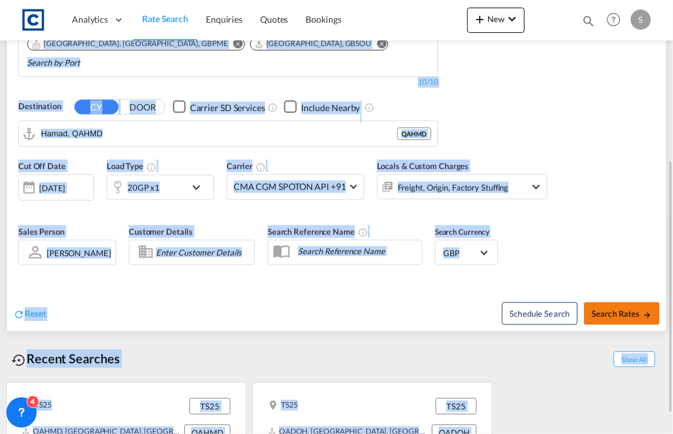 Image resolution: width=673 pixels, height=434 pixels. I want to click on span: Destination, so click(40, 107).